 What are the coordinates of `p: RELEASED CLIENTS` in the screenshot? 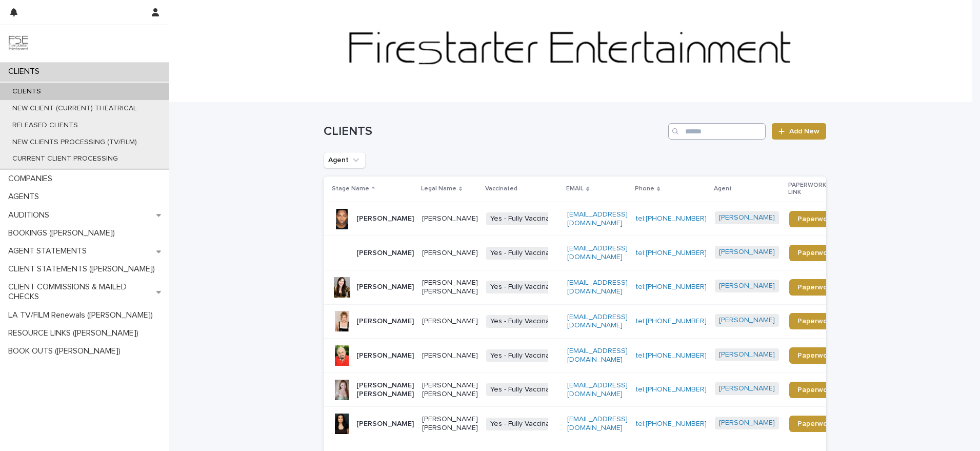 It's located at (45, 125).